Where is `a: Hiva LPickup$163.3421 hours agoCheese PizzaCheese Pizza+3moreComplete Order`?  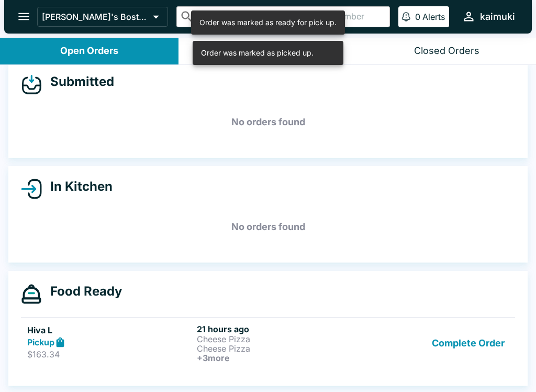
a: Hiva LPickup$163.3421 hours agoCheese PizzaCheese Pizza+3moreComplete Order is located at coordinates (268, 343).